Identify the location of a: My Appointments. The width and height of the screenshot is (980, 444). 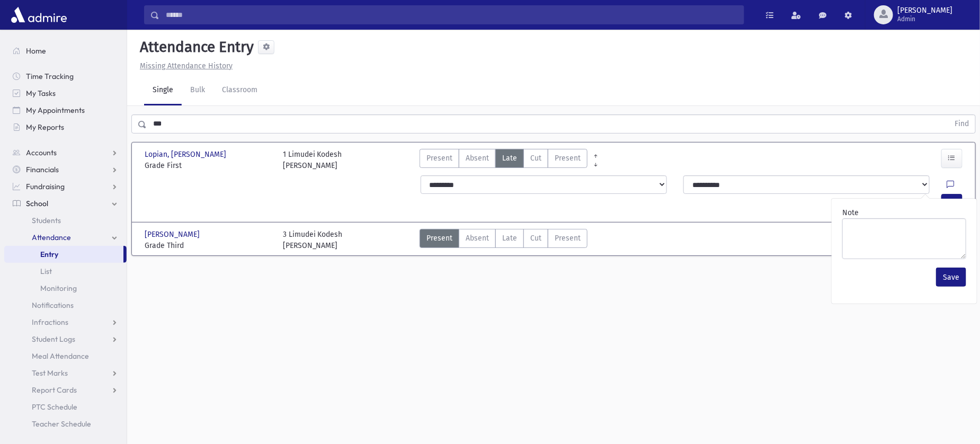
(65, 110).